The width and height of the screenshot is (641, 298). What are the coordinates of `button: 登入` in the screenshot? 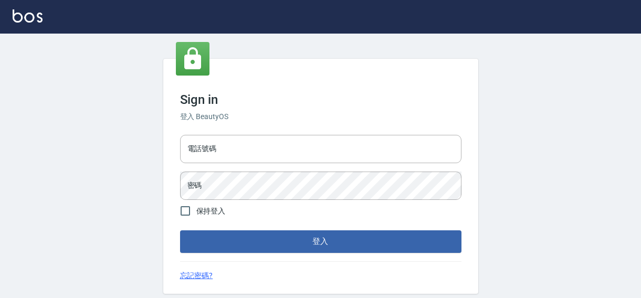 It's located at (321, 242).